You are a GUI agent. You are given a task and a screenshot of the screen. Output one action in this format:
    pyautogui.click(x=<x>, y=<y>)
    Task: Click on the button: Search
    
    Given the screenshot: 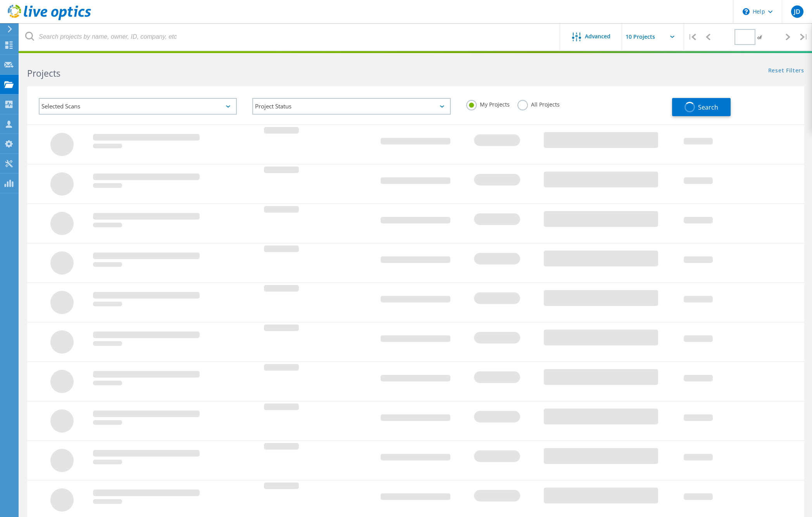 What is the action you would take?
    pyautogui.click(x=701, y=107)
    